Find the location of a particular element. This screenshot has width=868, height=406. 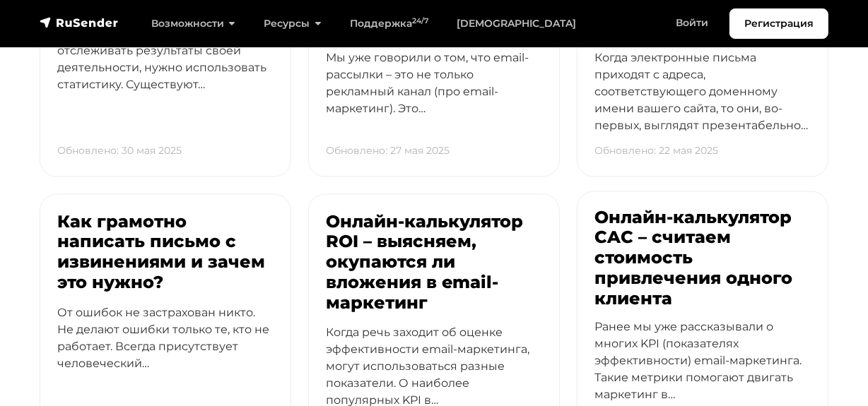

a: Войти is located at coordinates (693, 23).